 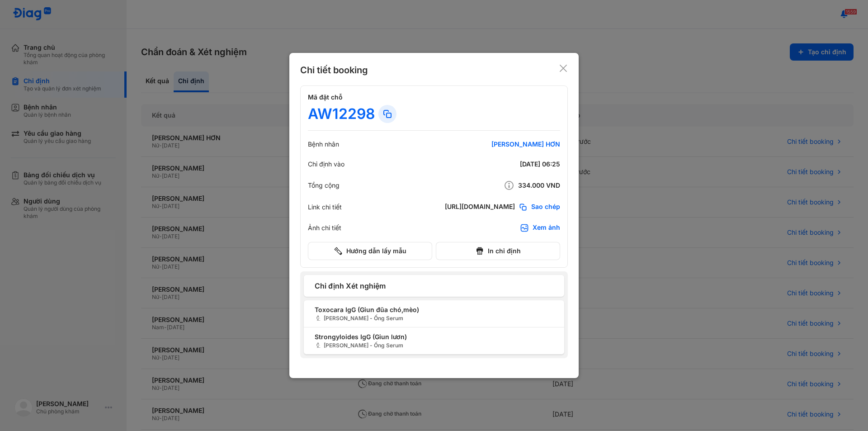 What do you see at coordinates (434, 286) in the screenshot?
I see `span: Chỉ định Xét nghiệm` at bounding box center [434, 286].